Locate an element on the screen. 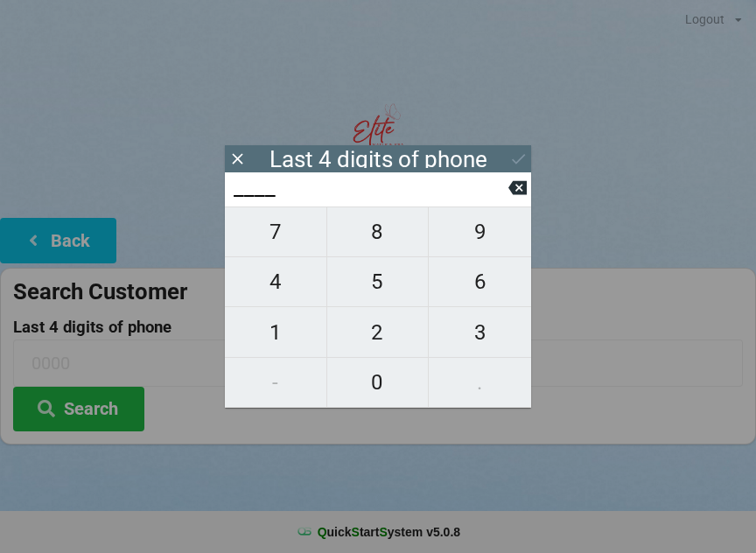  span: 1 is located at coordinates (275, 332).